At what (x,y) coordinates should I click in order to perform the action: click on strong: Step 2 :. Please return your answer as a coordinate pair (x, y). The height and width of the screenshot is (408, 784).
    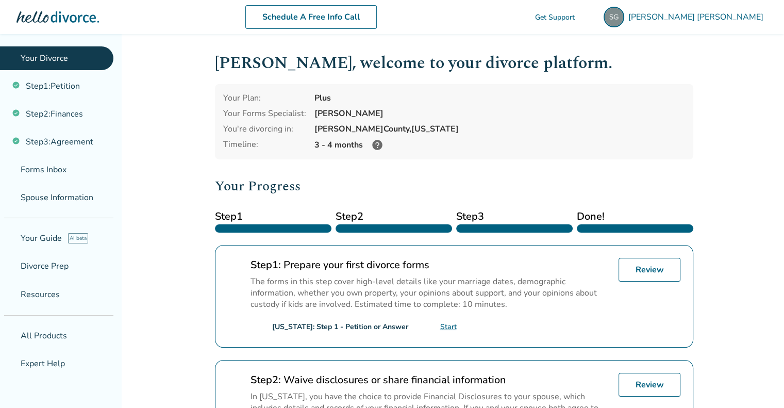
    Looking at the image, I should click on (265, 379).